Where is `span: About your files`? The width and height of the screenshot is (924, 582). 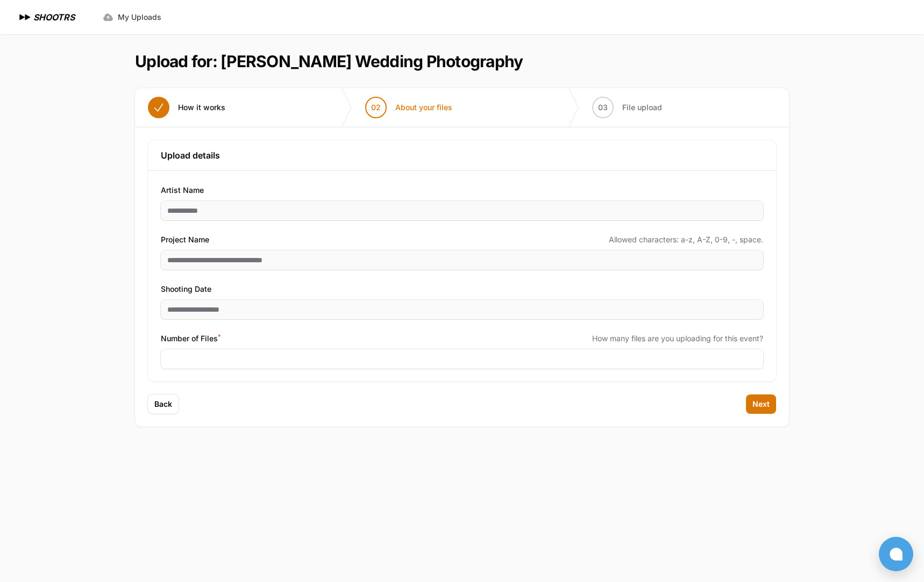
span: About your files is located at coordinates (424, 107).